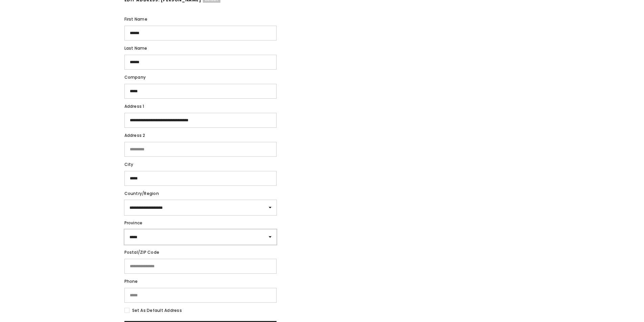 This screenshot has width=644, height=322. Describe the element at coordinates (322, 48) in the screenshot. I see `label: Last name` at that location.